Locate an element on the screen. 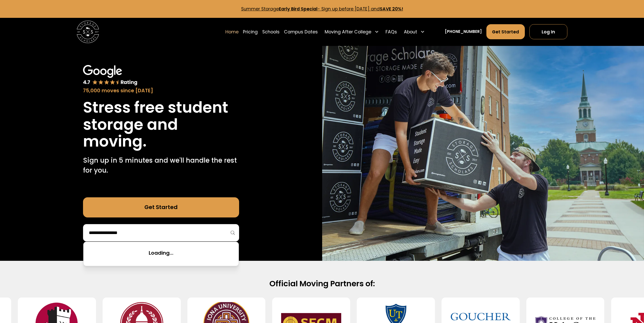 The width and height of the screenshot is (644, 323). h2: Official Moving Partners of: is located at coordinates (322, 284).